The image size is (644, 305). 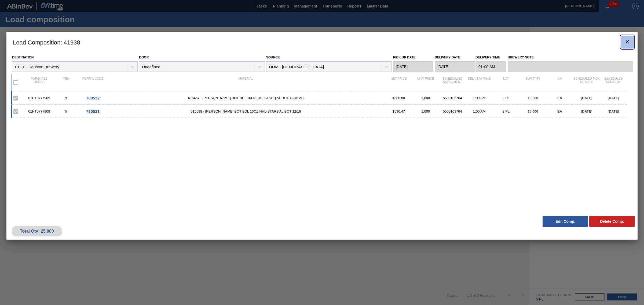 I want to click on div: Delivery Time, so click(x=479, y=82).